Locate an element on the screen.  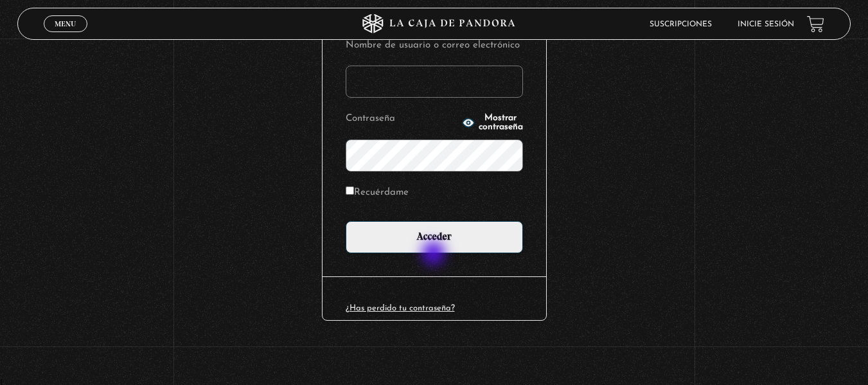
a: Inicie sesión is located at coordinates (766, 24).